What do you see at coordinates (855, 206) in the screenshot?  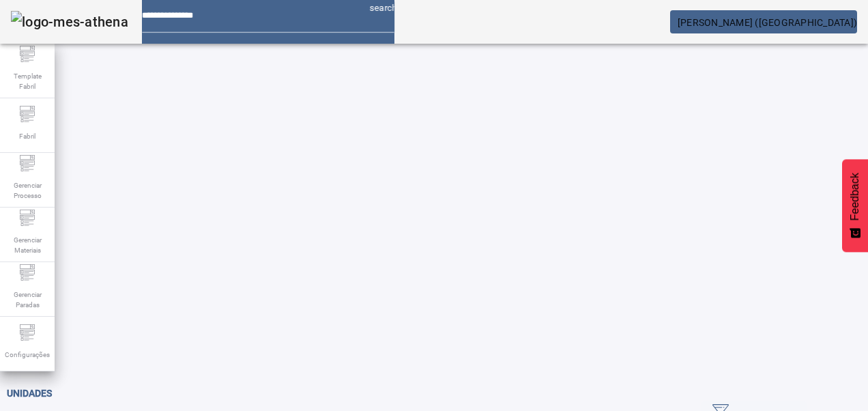 I see `button: Feedback - Mostrar pesquisa` at bounding box center [855, 206].